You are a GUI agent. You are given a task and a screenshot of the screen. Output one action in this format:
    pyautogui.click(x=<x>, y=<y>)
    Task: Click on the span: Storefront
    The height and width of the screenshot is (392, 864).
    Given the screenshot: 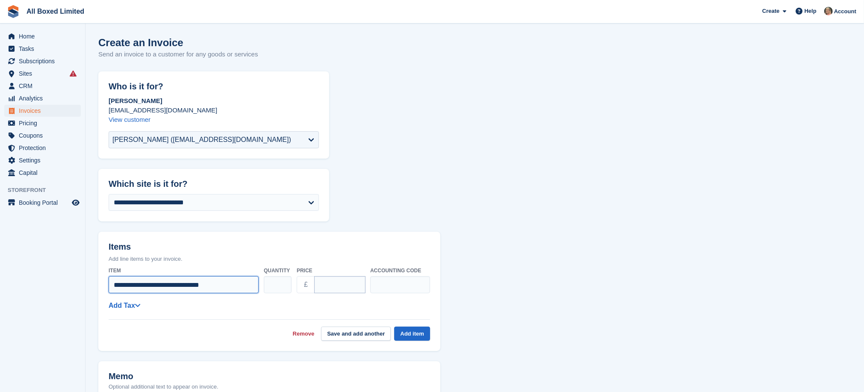 What is the action you would take?
    pyautogui.click(x=46, y=190)
    